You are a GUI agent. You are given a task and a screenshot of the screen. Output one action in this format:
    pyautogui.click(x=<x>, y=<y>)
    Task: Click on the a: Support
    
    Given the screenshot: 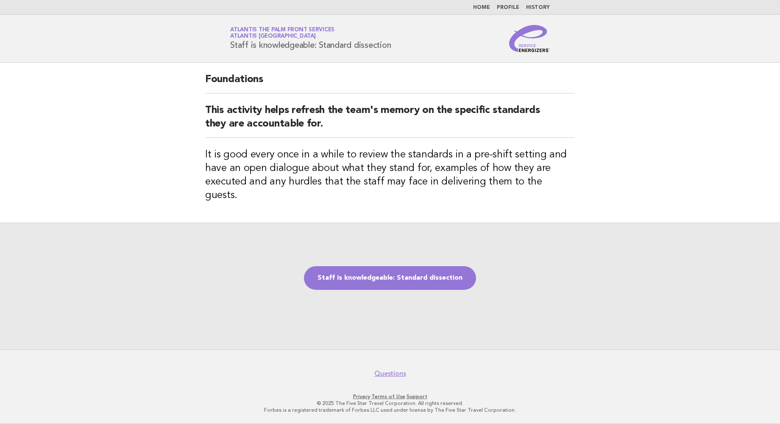 What is the action you would take?
    pyautogui.click(x=416, y=397)
    